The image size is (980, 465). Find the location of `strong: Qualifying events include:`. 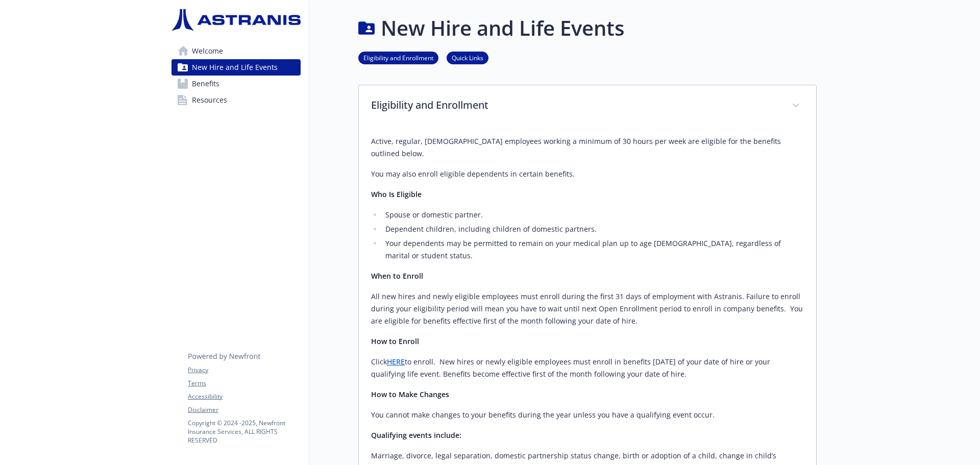

strong: Qualifying events include: is located at coordinates (416, 435).